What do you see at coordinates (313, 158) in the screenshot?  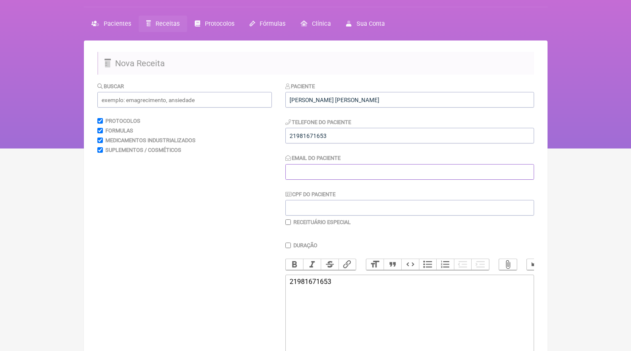 I see `label: Email do Paciente` at bounding box center [313, 158].